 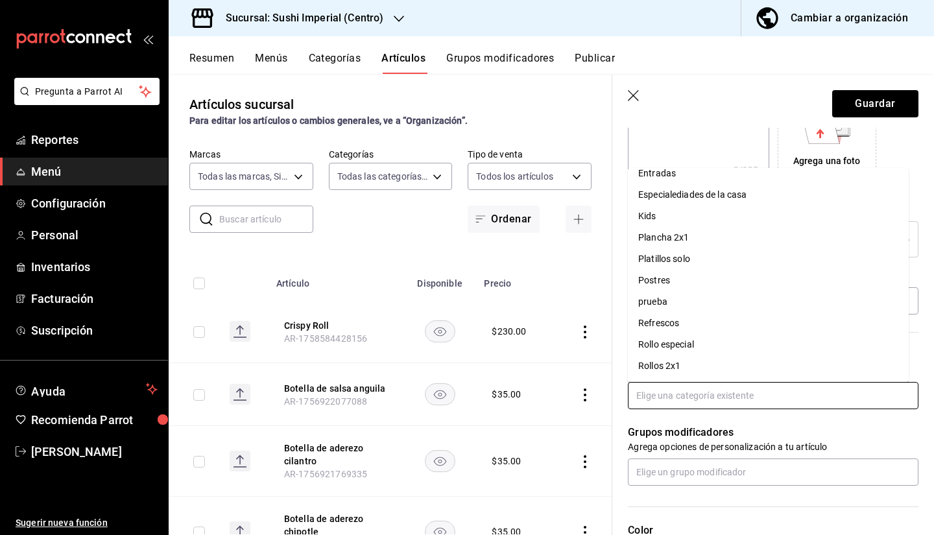 I want to click on li: Postres, so click(x=768, y=280).